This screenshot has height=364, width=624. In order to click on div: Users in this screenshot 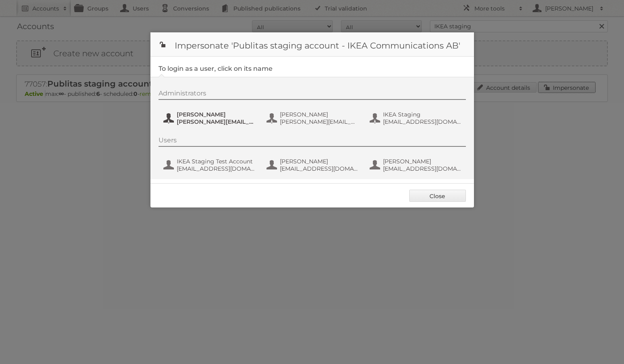, I will do `click(312, 141)`.